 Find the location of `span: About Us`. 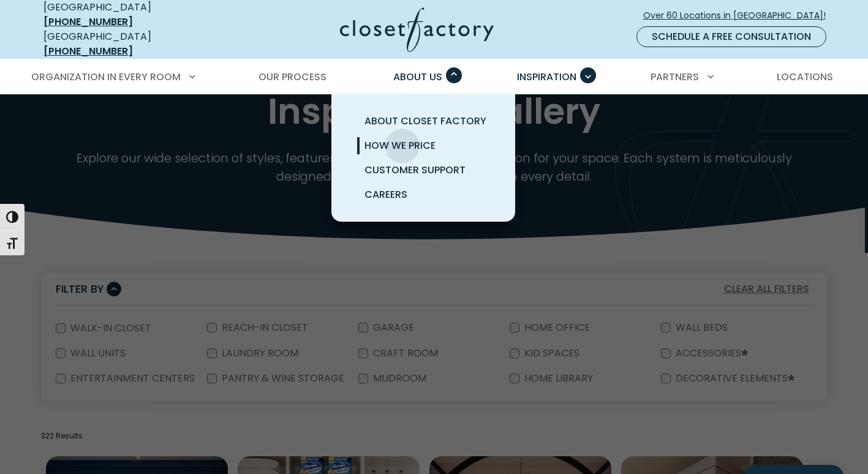

span: About Us is located at coordinates (418, 76).